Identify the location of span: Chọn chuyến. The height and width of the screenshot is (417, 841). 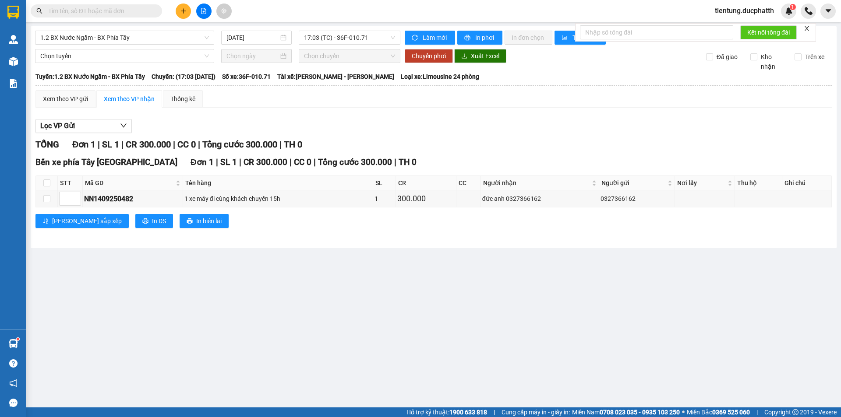
(350, 56).